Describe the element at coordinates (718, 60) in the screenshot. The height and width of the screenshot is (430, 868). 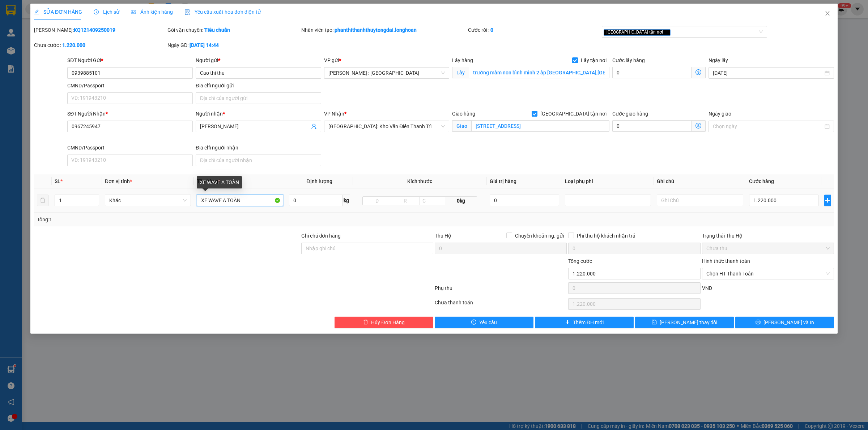
I see `label: Ngày lấy` at that location.